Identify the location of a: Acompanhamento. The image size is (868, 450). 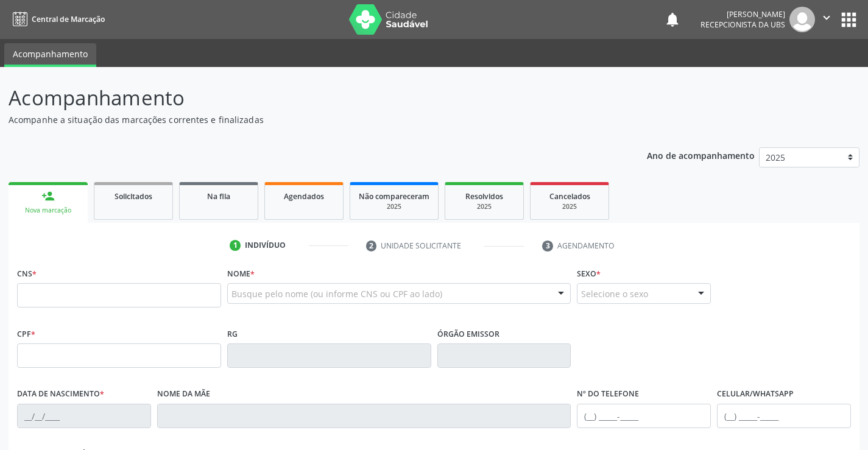
(50, 55).